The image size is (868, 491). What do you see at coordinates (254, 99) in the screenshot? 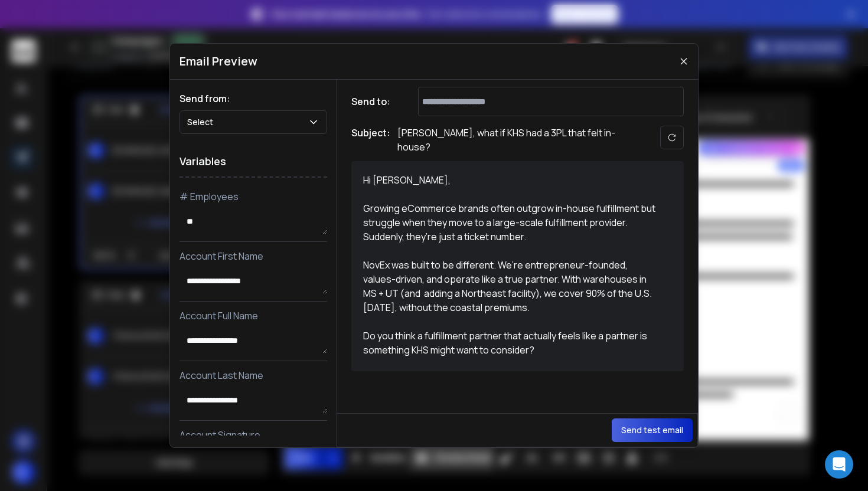
I see `h1: Send from:` at bounding box center [254, 99].